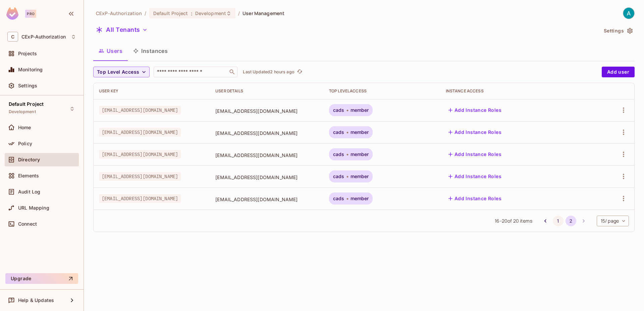 The width and height of the screenshot is (644, 311). I want to click on span: Home, so click(25, 128).